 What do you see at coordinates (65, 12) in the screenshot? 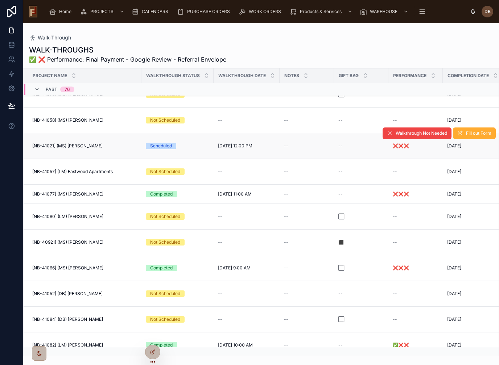
I see `span: Home` at bounding box center [65, 12].